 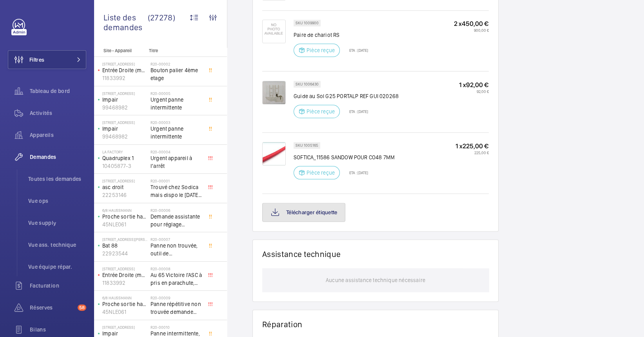 I want to click on h2: R20-00006, so click(x=176, y=210).